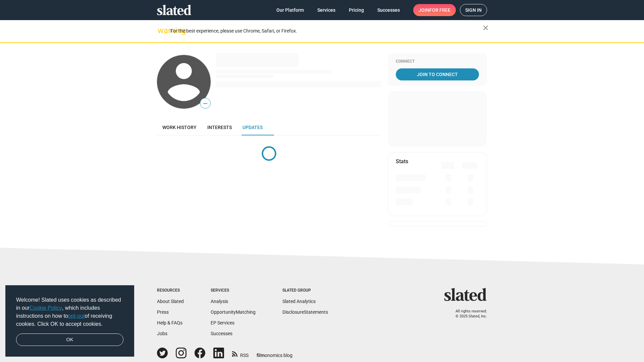  What do you see at coordinates (70, 321) in the screenshot?
I see `div: cookieconsent` at bounding box center [70, 321].